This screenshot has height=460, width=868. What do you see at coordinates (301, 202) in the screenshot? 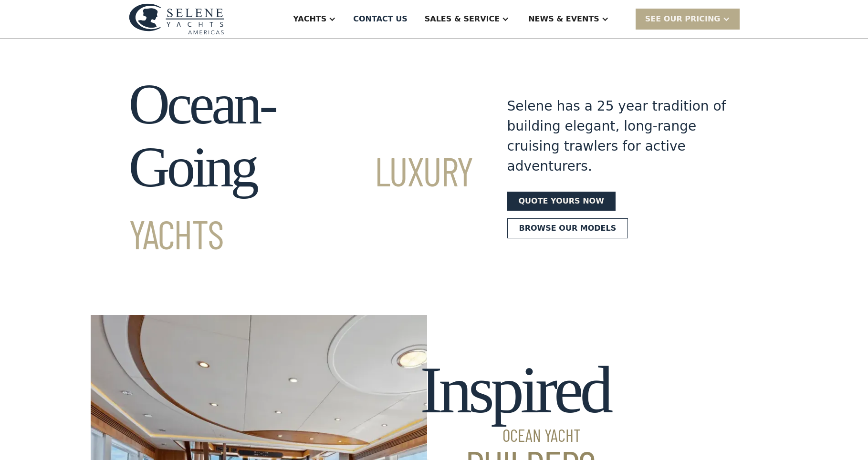
I see `span: Luxury Yachts` at bounding box center [301, 202].